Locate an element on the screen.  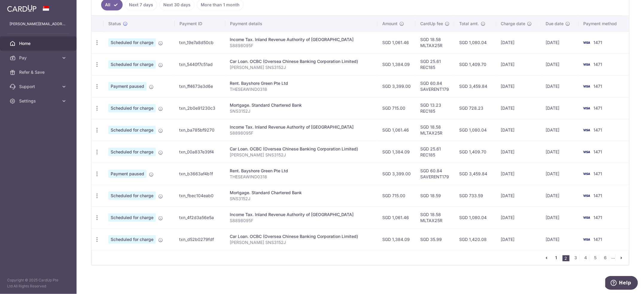
span: Status is located at coordinates (115, 24).